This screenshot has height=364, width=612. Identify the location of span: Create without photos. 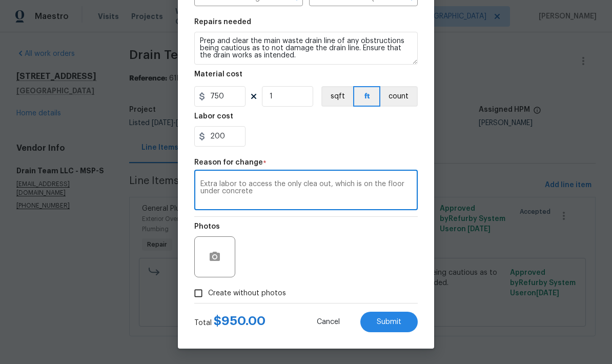
(247, 293).